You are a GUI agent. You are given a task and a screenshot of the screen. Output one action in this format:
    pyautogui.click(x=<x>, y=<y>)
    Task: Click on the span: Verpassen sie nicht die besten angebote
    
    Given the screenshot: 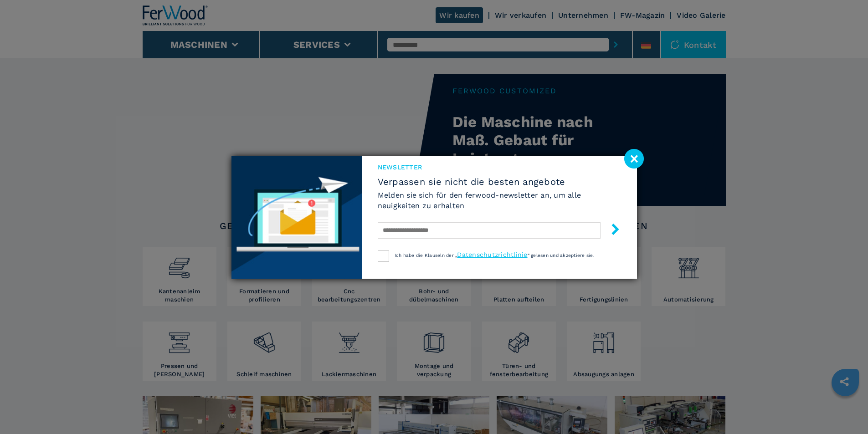 What is the action you would take?
    pyautogui.click(x=499, y=181)
    